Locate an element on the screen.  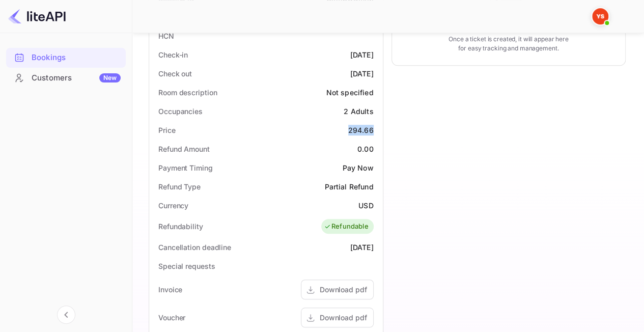
div: Check out is located at coordinates (175, 73).